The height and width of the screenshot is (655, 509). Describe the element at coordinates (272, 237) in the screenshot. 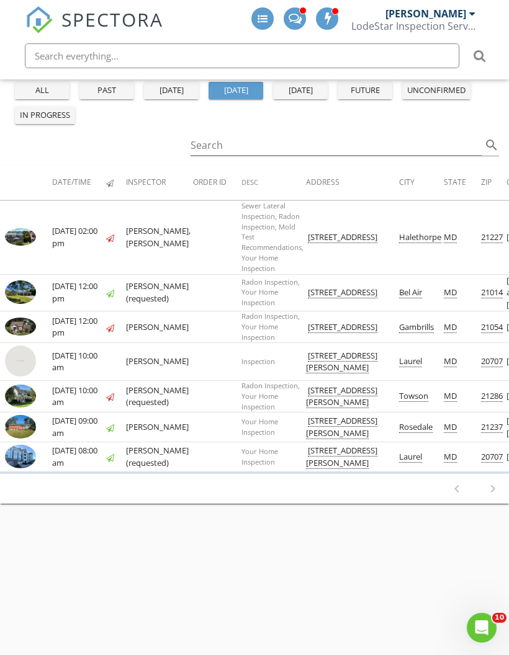

I see `span: Sewer Lateral Inspection, Radon Inspection, Mold Test Recommendations, Your Home Inspection` at that location.